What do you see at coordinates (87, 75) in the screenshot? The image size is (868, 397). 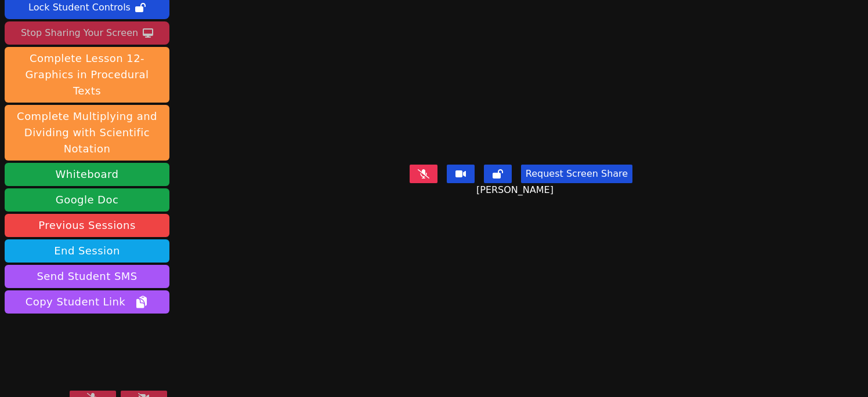 I see `button: Complete Lesson 12- Graphics in Procedural Texts` at bounding box center [87, 75].